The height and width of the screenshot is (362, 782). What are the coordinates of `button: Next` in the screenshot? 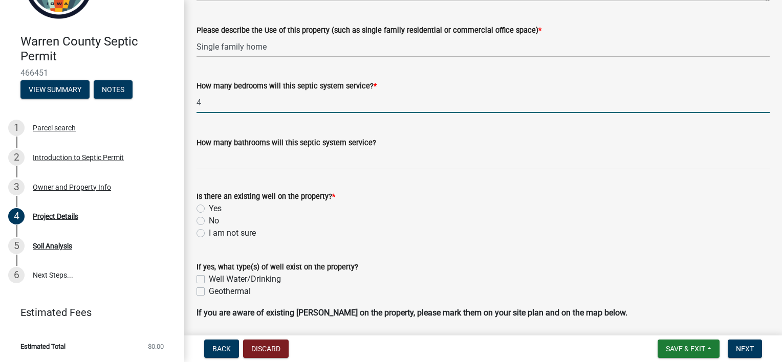 It's located at (744, 349).